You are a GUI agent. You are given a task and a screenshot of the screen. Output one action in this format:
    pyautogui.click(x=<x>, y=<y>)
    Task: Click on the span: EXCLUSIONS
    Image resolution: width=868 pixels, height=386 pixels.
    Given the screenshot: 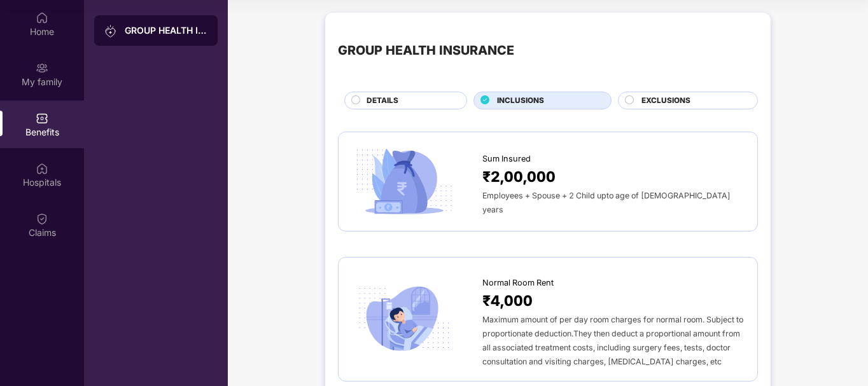 What is the action you would take?
    pyautogui.click(x=666, y=101)
    